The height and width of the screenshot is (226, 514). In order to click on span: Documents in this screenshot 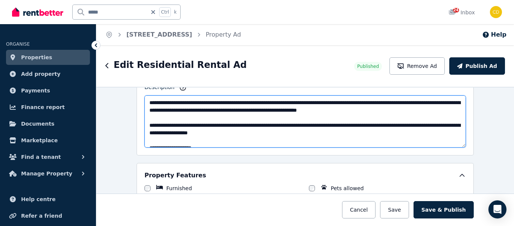, I will do `click(38, 124)`.